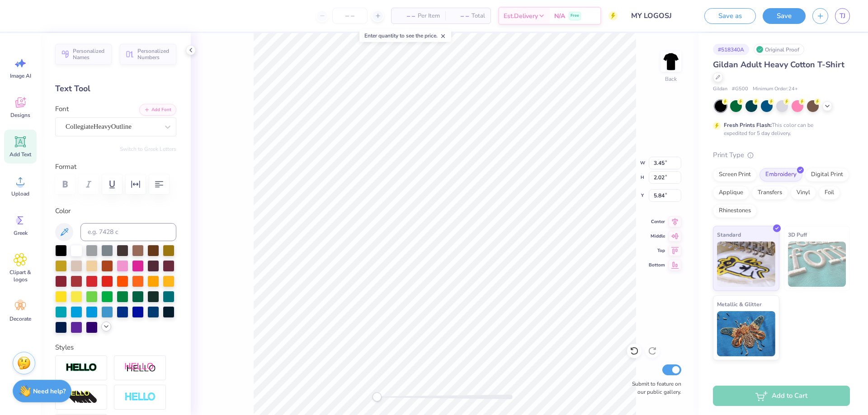 This screenshot has width=868, height=415. Describe the element at coordinates (115, 211) in the screenshot. I see `label: Color` at that location.